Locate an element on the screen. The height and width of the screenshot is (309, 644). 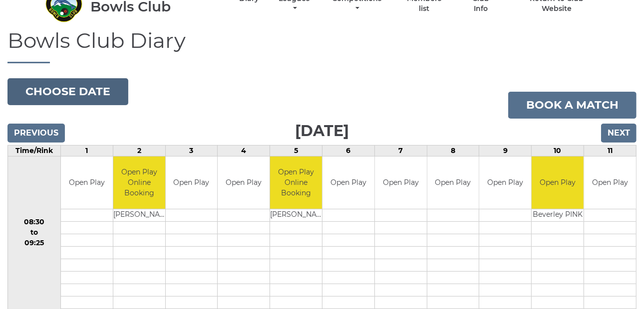
a: Book a match is located at coordinates (572, 105).